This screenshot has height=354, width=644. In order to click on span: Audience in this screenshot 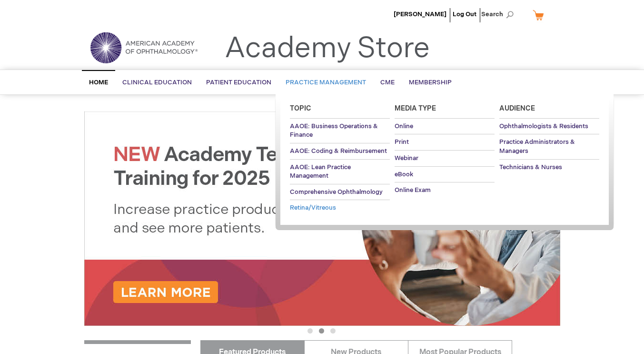, I will do `click(517, 108)`.